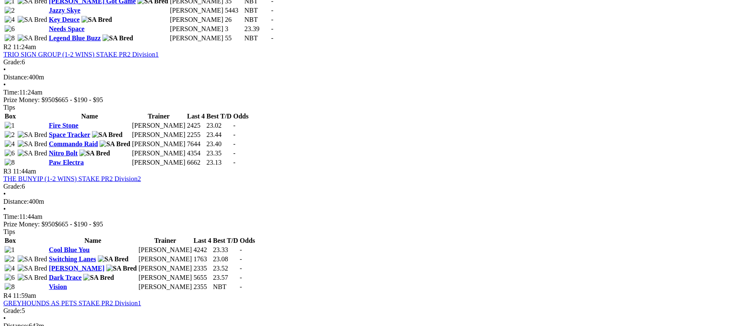 The width and height of the screenshot is (738, 326). What do you see at coordinates (234, 11) in the screenshot?
I see `td: 5443` at bounding box center [234, 11].